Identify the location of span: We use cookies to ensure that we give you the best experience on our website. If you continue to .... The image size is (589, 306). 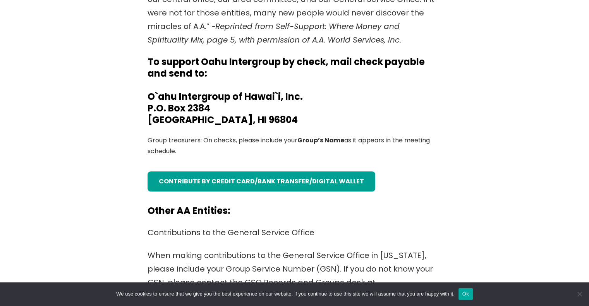
(285, 294).